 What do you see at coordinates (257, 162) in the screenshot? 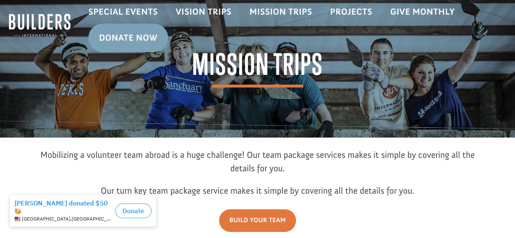
I see `span: Mobilizing a volunteer team abroad is a huge challenge! Our team package services makes it simple...` at bounding box center [257, 162].